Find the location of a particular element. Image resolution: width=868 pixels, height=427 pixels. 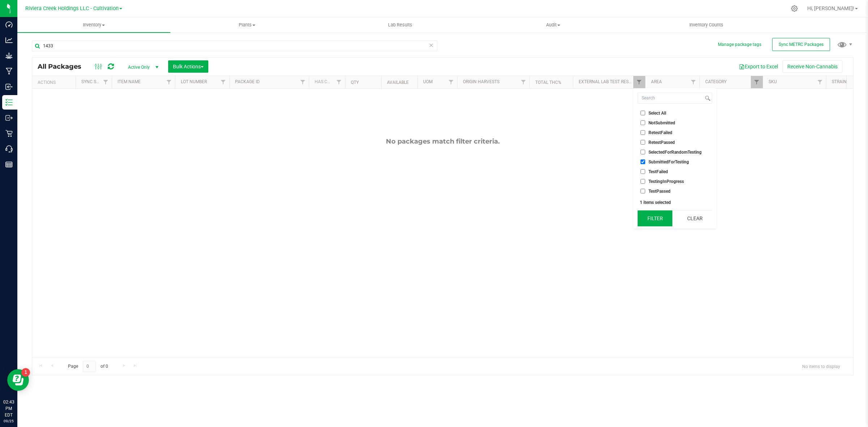

span: SelectedForRandomTesting is located at coordinates (675, 152).